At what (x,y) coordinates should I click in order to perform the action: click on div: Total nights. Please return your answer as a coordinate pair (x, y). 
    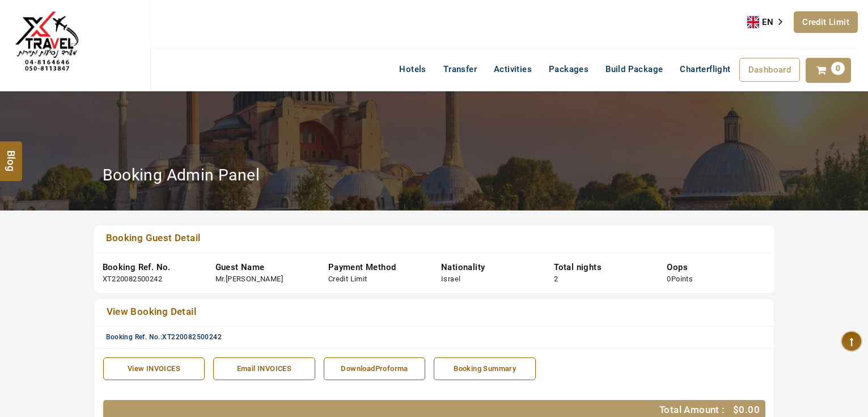
    Looking at the image, I should click on (602, 267).